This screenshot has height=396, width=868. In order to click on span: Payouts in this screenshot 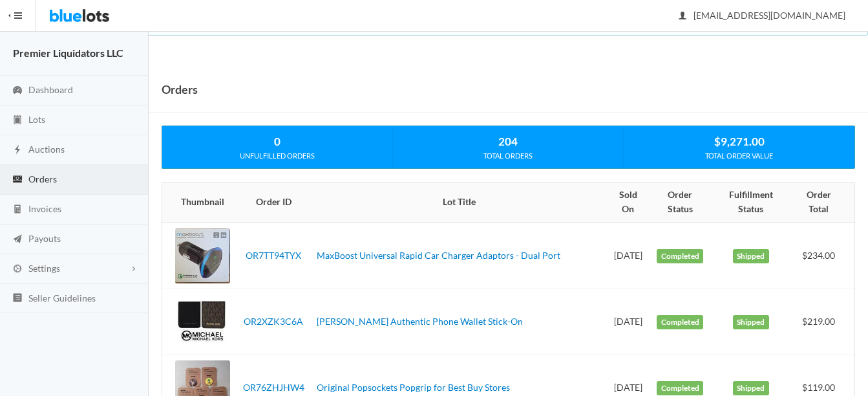, I will do `click(45, 238)`.